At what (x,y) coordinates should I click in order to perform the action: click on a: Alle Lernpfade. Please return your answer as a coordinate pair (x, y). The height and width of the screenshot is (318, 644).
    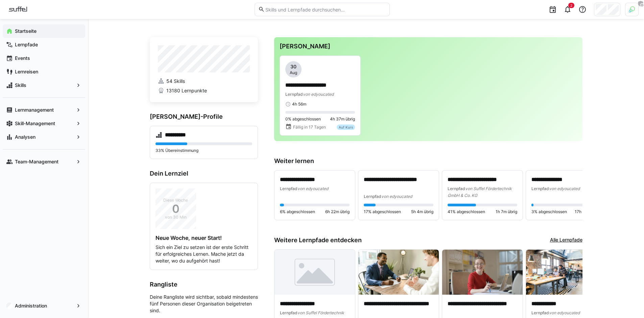
    Looking at the image, I should click on (566, 240).